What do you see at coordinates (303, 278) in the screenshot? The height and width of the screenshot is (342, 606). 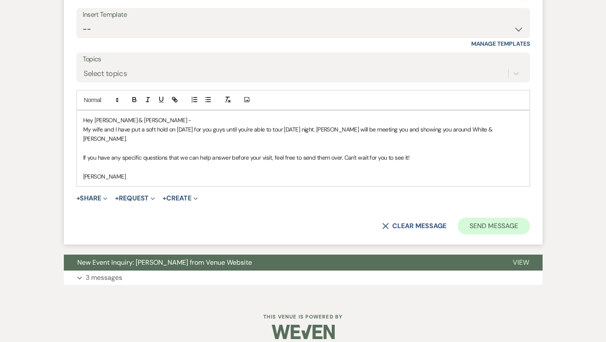 I see `button: 3 messages` at bounding box center [303, 278].